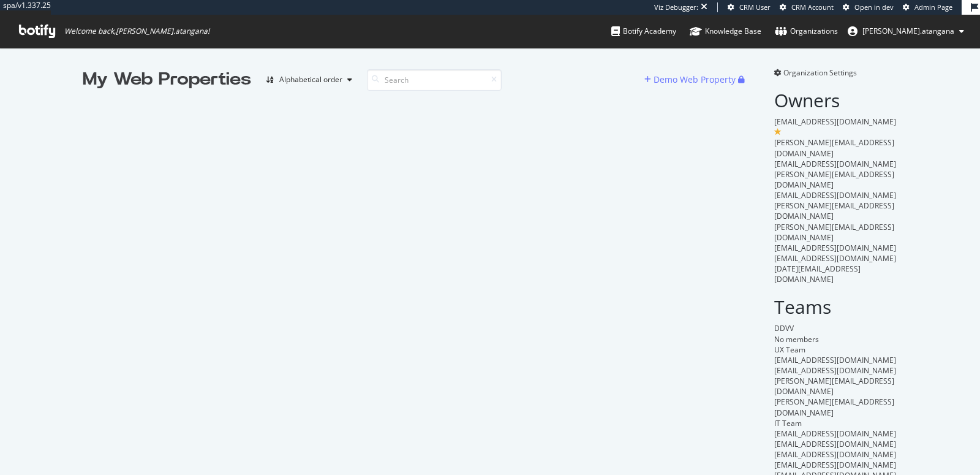  I want to click on span: Organization Settings, so click(821, 73).